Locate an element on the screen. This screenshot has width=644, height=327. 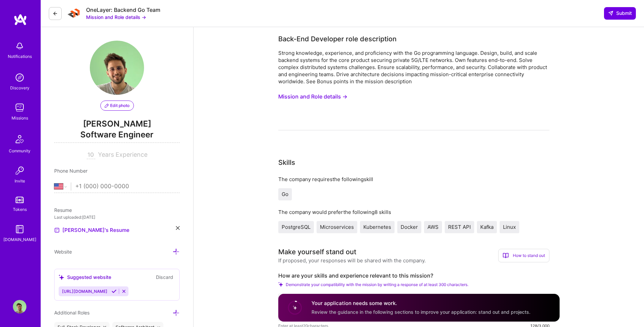
i: icon BookOpen is located at coordinates (506, 255).